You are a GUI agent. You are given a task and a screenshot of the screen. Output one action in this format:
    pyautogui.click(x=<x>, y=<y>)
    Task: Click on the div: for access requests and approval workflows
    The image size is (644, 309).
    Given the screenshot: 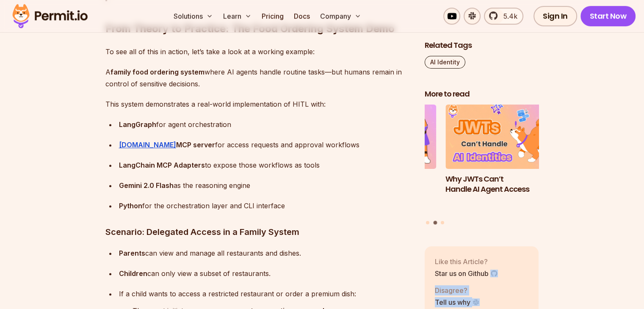 What is the action you would take?
    pyautogui.click(x=265, y=145)
    